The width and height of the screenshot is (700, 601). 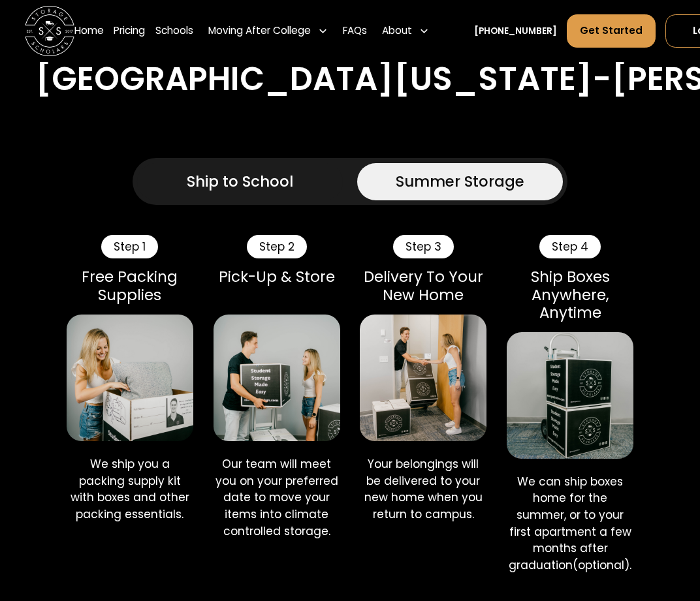 What do you see at coordinates (460, 182) in the screenshot?
I see `div: Summer Storage` at bounding box center [460, 182].